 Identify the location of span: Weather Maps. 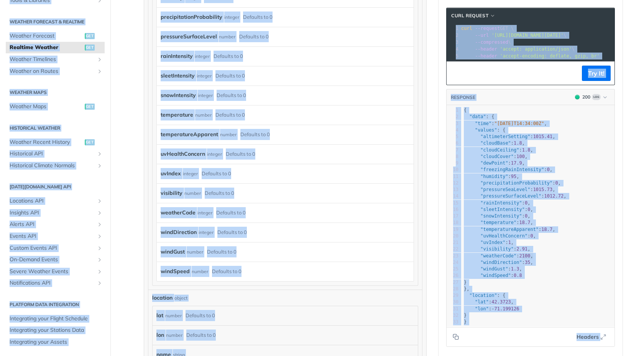
(46, 107).